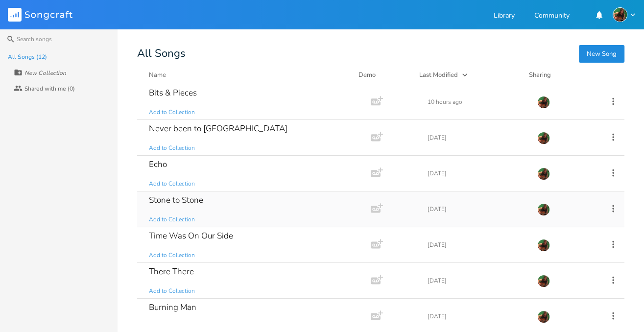 This screenshot has width=644, height=332. I want to click on div: All Songs (12), so click(28, 57).